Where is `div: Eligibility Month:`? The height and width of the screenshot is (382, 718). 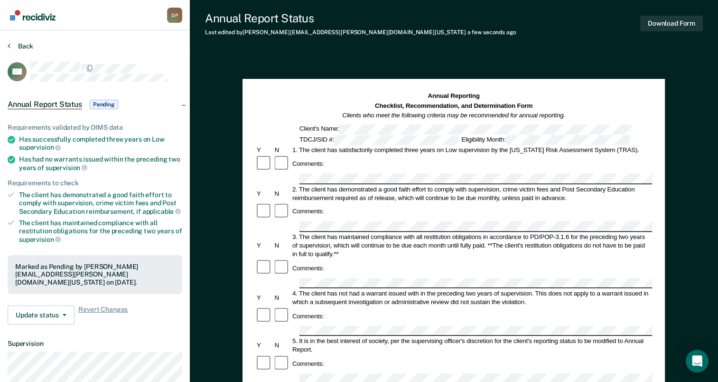 div: Eligibility Month: is located at coordinates (545, 140).